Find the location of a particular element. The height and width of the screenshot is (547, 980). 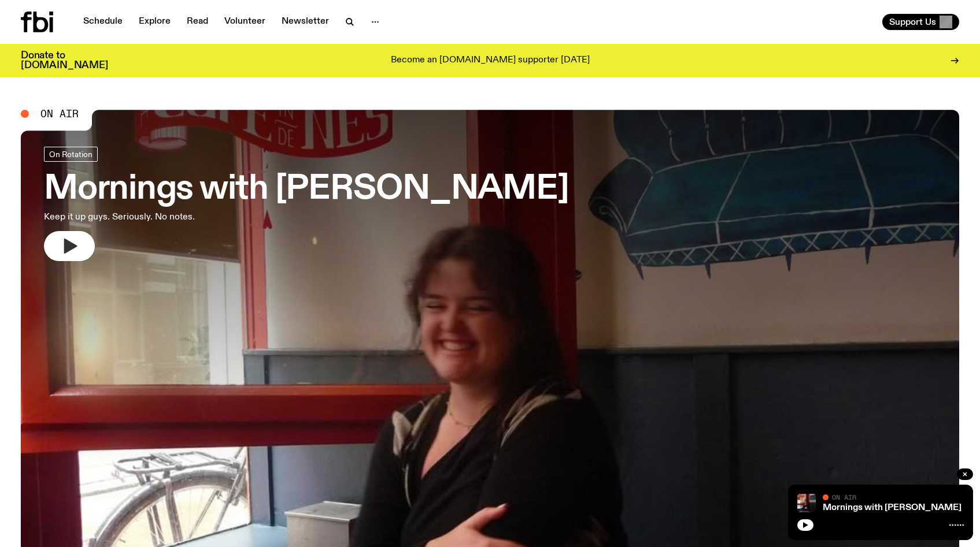

span: On Rotation is located at coordinates (71, 153).